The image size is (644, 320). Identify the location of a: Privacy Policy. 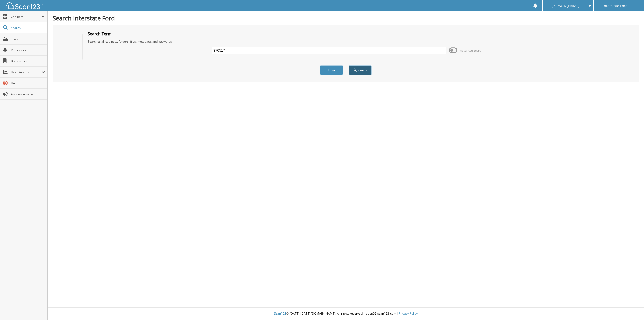
(408, 313).